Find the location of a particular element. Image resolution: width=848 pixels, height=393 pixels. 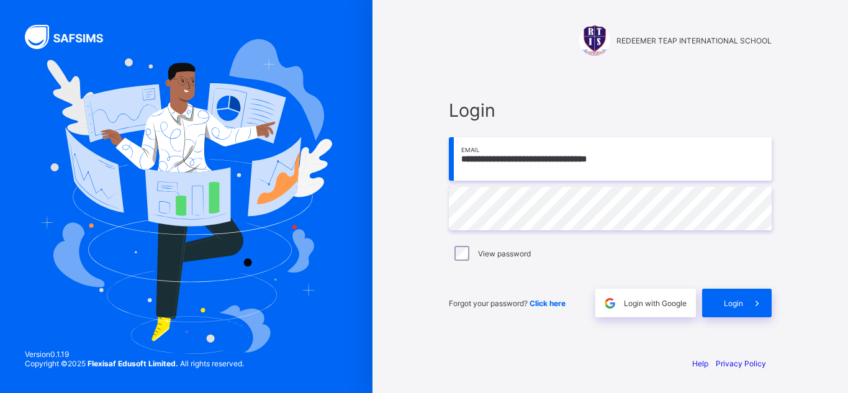

span: Forgot your password? is located at coordinates (507, 303).